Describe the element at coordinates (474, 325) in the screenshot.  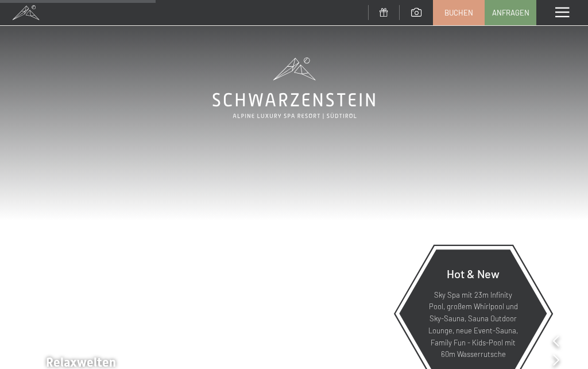
I see `p: Sky Spa mit 23m Infinity Pool, großem Whirlpool und Sky-Sauna, Sauna Outdoor Lounge, neue Event-S...` at that location.